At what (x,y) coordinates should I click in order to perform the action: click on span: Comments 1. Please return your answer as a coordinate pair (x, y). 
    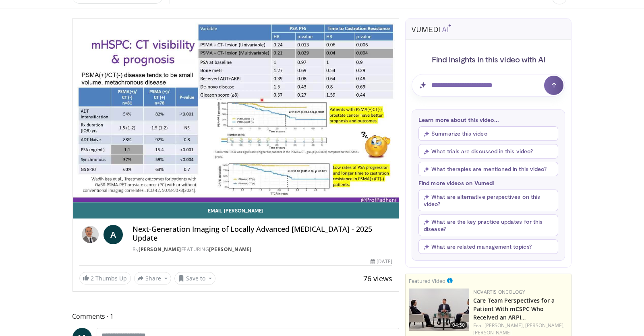
    Looking at the image, I should click on (236, 317).